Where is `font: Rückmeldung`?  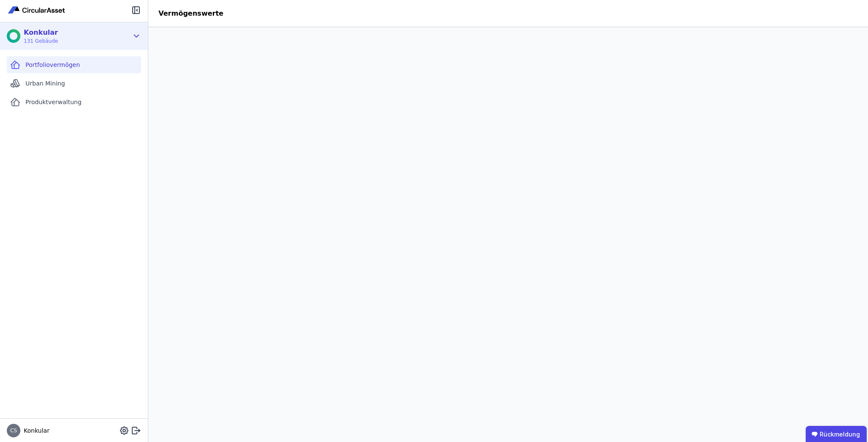 font: Rückmeldung is located at coordinates (839, 434).